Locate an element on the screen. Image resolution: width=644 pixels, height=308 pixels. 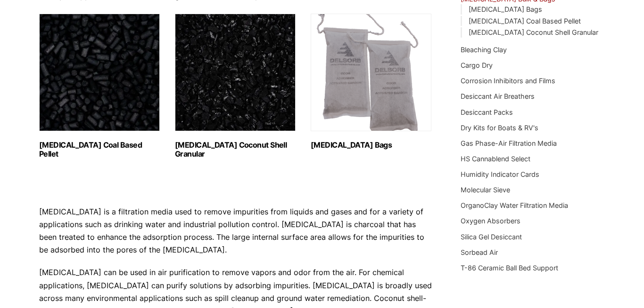
a: Visit product category Activated Carbon Coconut Shell Granular is located at coordinates (235, 86).